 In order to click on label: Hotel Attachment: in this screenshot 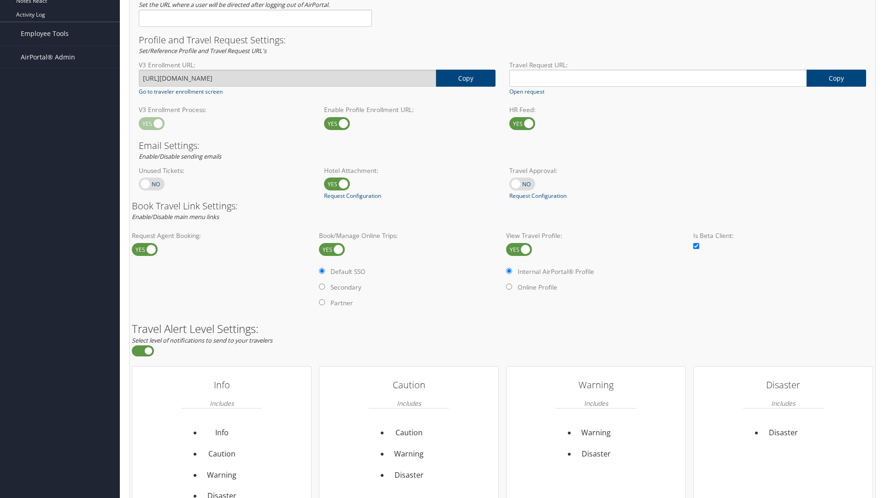, I will do `click(410, 170)`.